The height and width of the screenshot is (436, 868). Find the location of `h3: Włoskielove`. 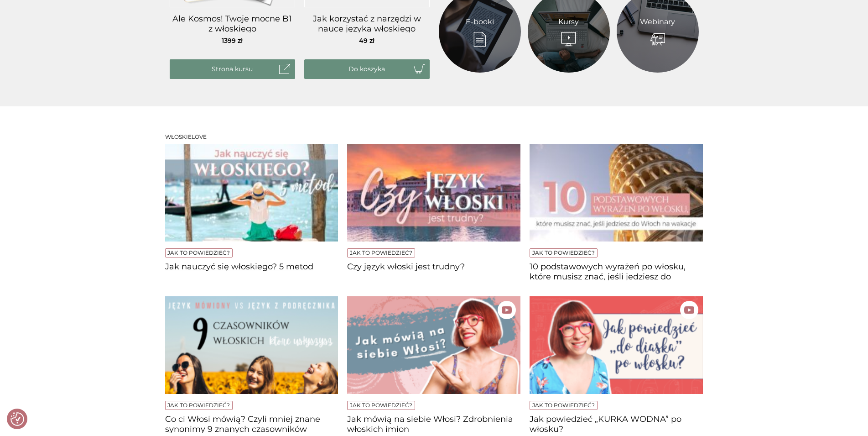

h3: Włoskielove is located at coordinates (434, 137).